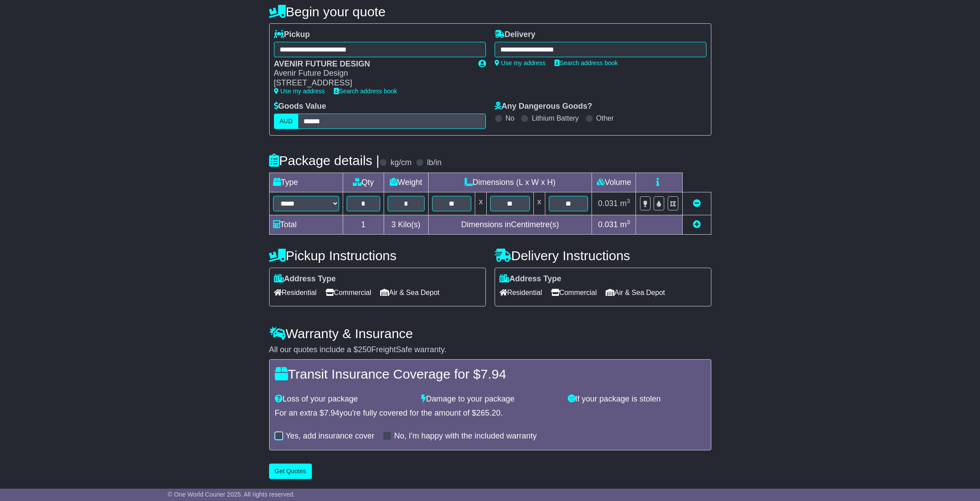 This screenshot has width=980, height=501. Describe the element at coordinates (614, 182) in the screenshot. I see `td: Volume` at that location.